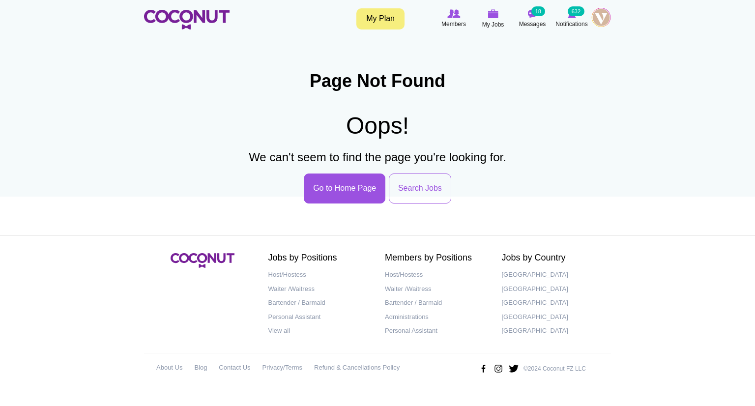 This screenshot has width=755, height=406. What do you see at coordinates (572, 19) in the screenshot?
I see `a: Notifications Notifications 632` at bounding box center [572, 19].